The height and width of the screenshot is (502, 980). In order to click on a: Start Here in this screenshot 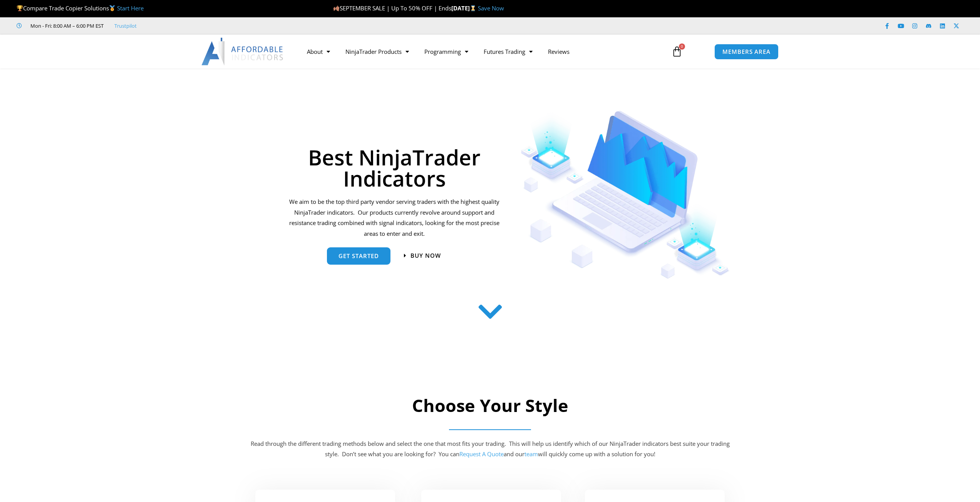, I will do `click(130, 8)`.